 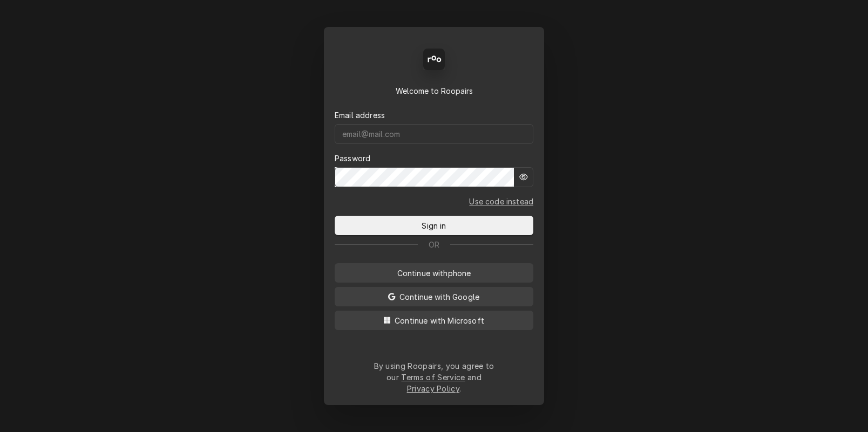 What do you see at coordinates (434, 244) in the screenshot?
I see `div: Or` at bounding box center [434, 244].